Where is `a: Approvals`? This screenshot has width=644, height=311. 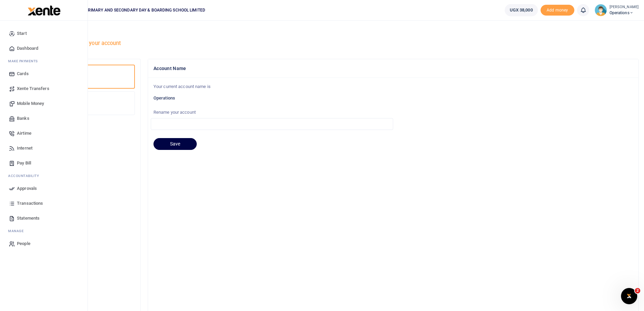 a: Approvals is located at coordinates (44, 189).